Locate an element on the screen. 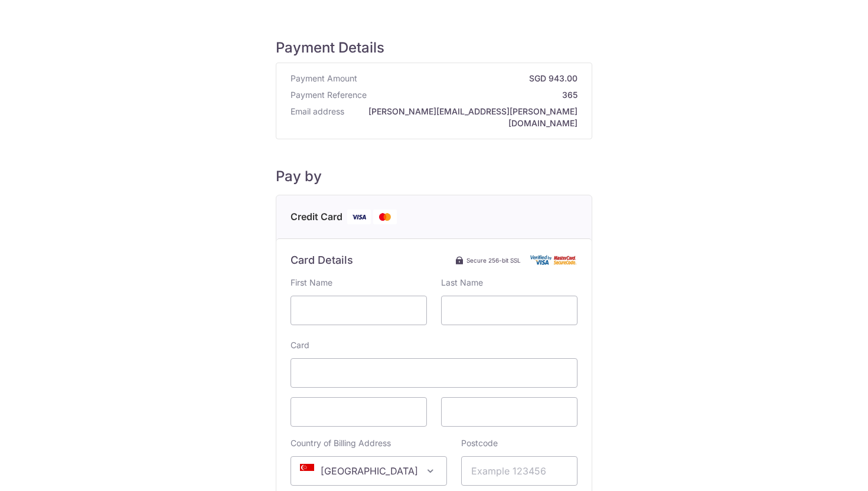 The image size is (868, 491). label: Last Name is located at coordinates (462, 283).